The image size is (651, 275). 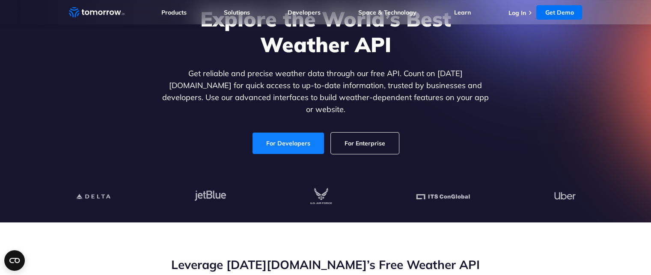 I want to click on a: Space & Technology, so click(x=387, y=12).